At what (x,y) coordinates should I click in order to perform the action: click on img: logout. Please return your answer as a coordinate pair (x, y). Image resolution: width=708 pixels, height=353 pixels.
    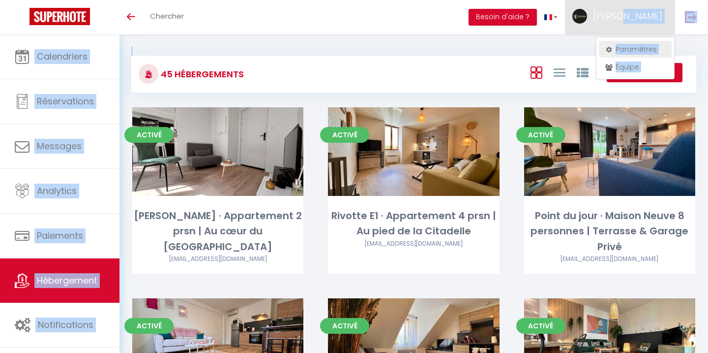
    Looking at the image, I should click on (691, 17).